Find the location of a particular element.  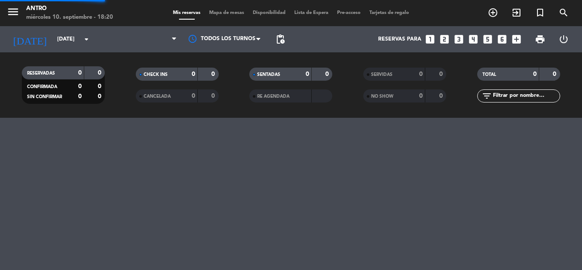

input: Filtrar por nombre... is located at coordinates (526, 96).